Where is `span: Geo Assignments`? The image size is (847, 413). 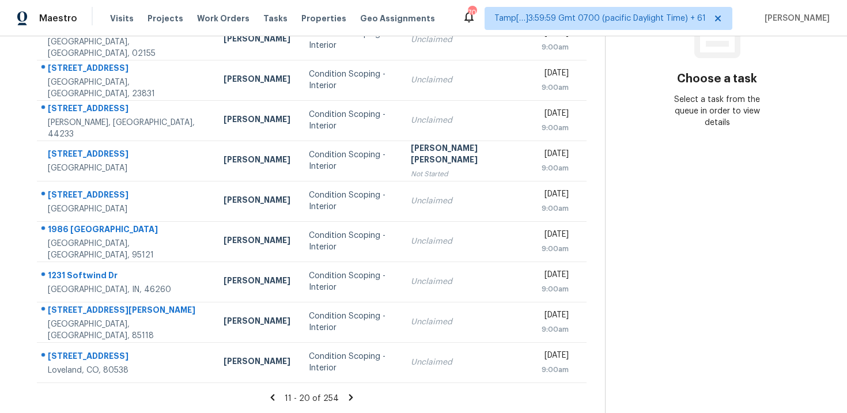 span: Geo Assignments is located at coordinates (397, 18).